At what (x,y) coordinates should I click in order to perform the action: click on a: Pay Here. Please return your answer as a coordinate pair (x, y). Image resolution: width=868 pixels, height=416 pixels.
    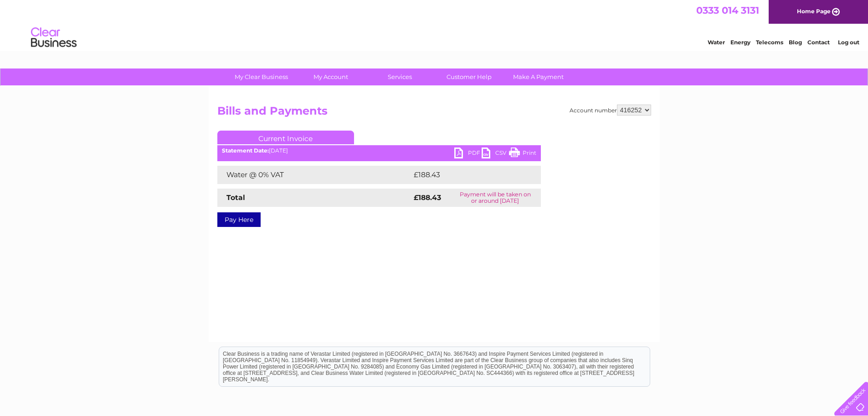
    Looking at the image, I should click on (239, 219).